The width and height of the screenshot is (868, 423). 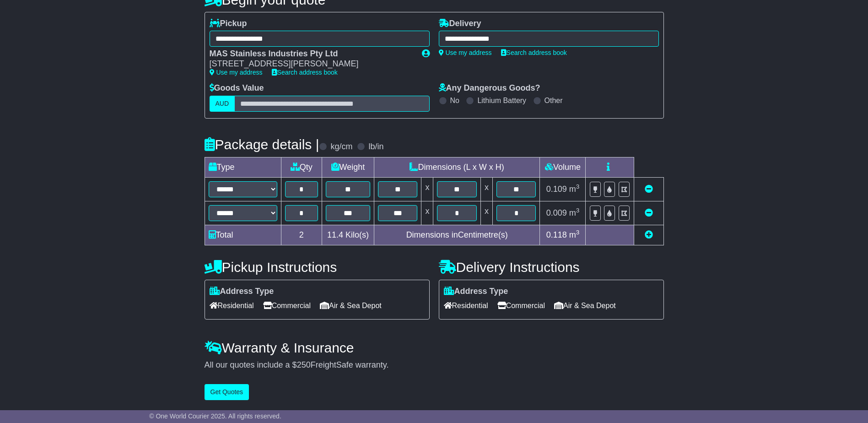 I want to click on label: Delivery, so click(x=460, y=24).